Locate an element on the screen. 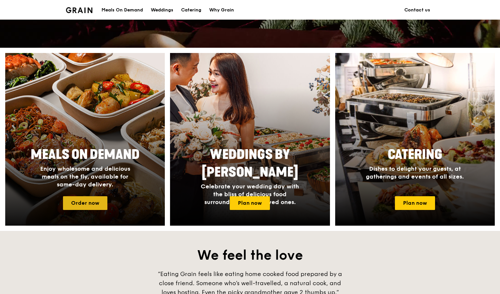 This screenshot has height=294, width=500. span: Celebrate your wedding day with the bliss of delicious food surrounded by your loved ones. is located at coordinates (250, 194).